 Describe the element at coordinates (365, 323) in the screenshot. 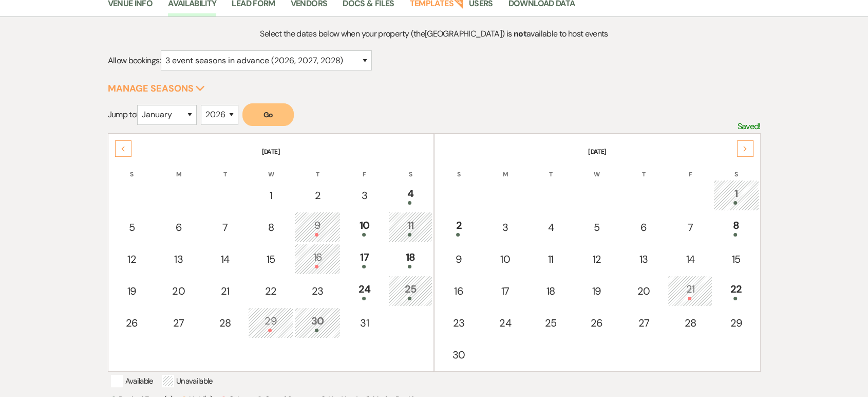

I see `div: 31` at that location.